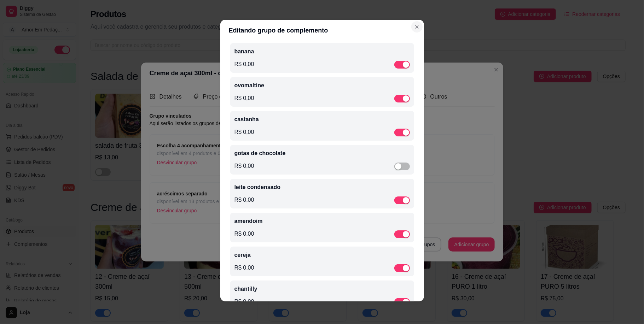 Image resolution: width=644 pixels, height=324 pixels. Describe the element at coordinates (322, 85) in the screenshot. I see `p: ovomaltine` at that location.